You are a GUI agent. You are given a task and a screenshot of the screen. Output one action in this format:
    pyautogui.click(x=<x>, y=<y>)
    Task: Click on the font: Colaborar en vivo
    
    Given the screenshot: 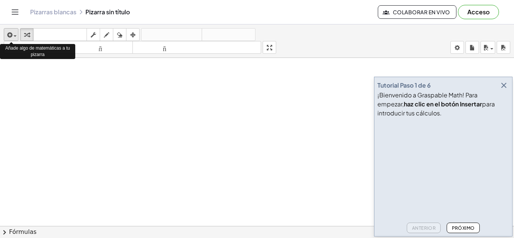 What is the action you would take?
    pyautogui.click(x=421, y=12)
    